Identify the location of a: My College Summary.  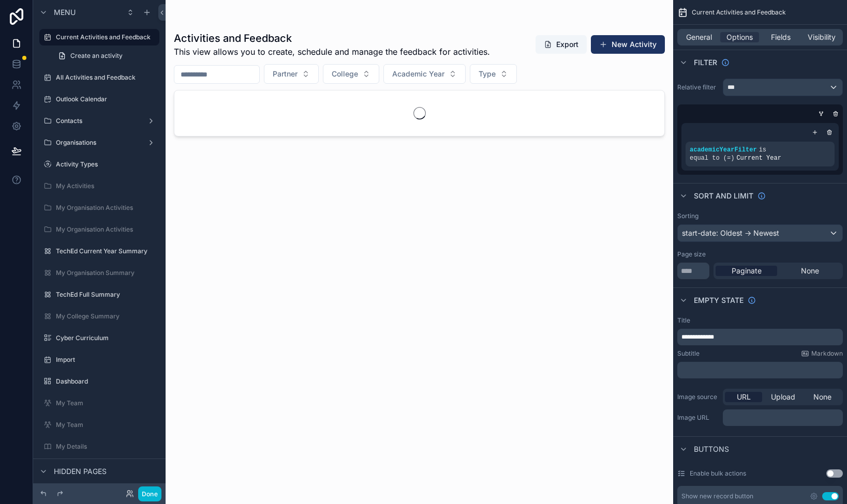
(100, 316).